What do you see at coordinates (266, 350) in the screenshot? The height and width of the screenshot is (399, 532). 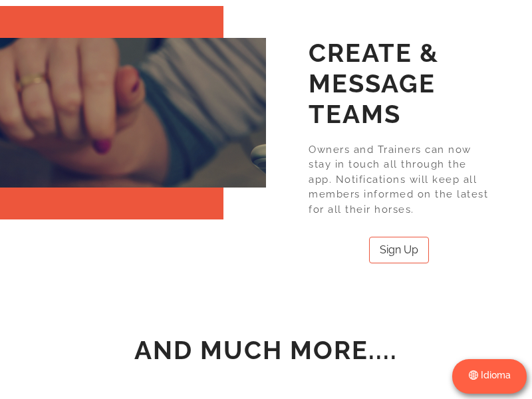 I see `h3: And Much More....` at bounding box center [266, 350].